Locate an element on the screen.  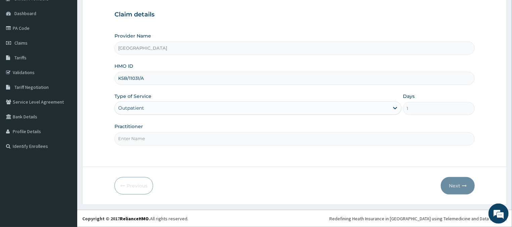
span: Claims is located at coordinates (21, 43).